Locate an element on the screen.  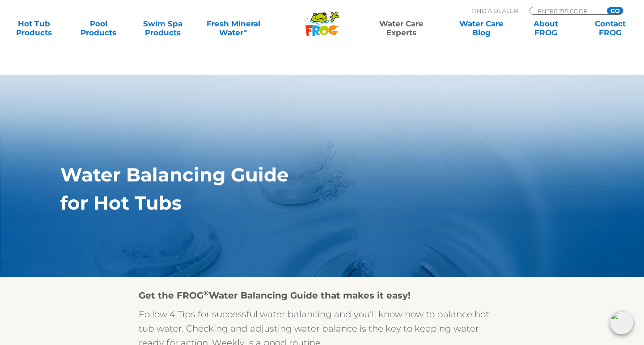
a: Hot TubProducts is located at coordinates (34, 28).